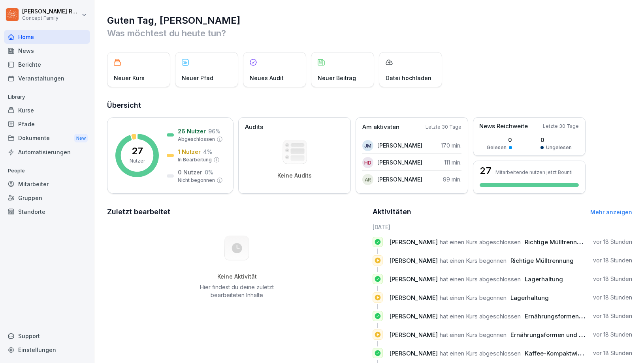  I want to click on div: Veranstaltungen, so click(47, 78).